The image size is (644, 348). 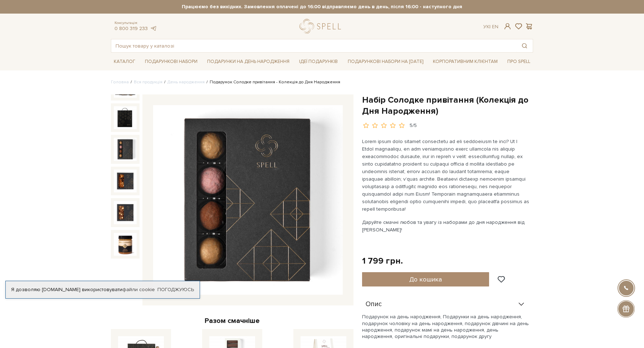 What do you see at coordinates (148, 82) in the screenshot?
I see `a: Вся продукція` at bounding box center [148, 82].